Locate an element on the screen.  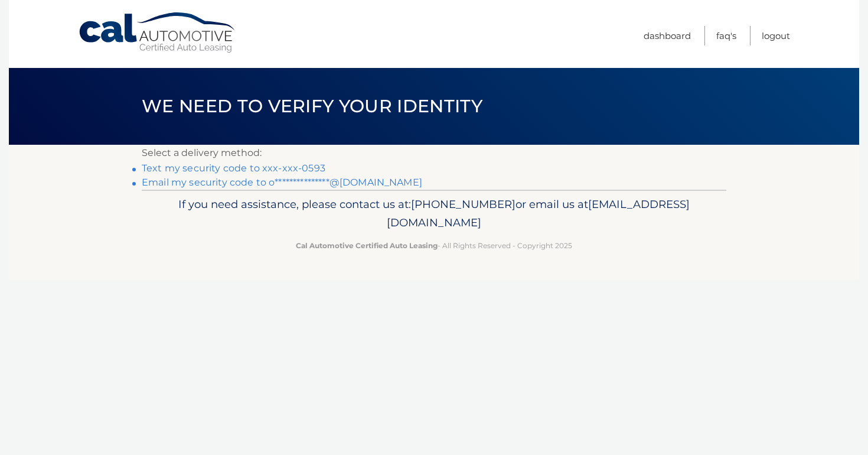
a: Logout is located at coordinates (776, 35).